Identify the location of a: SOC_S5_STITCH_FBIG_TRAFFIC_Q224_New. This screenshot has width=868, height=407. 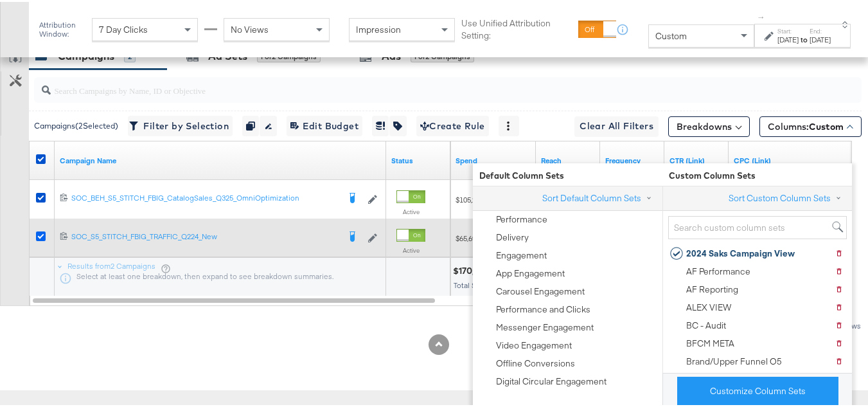
(205, 236).